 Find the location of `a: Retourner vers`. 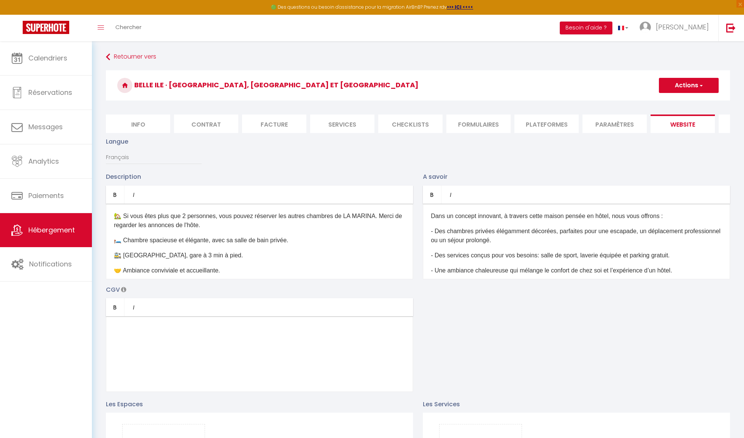

a: Retourner vers is located at coordinates (418, 57).